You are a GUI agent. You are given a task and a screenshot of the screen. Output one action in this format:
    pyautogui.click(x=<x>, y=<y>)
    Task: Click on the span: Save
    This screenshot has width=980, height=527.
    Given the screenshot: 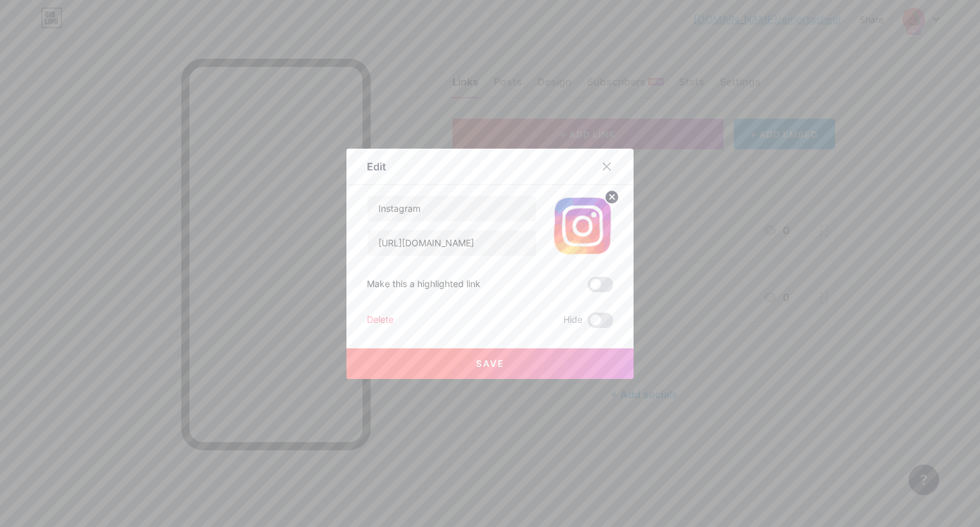 What is the action you would take?
    pyautogui.click(x=490, y=363)
    